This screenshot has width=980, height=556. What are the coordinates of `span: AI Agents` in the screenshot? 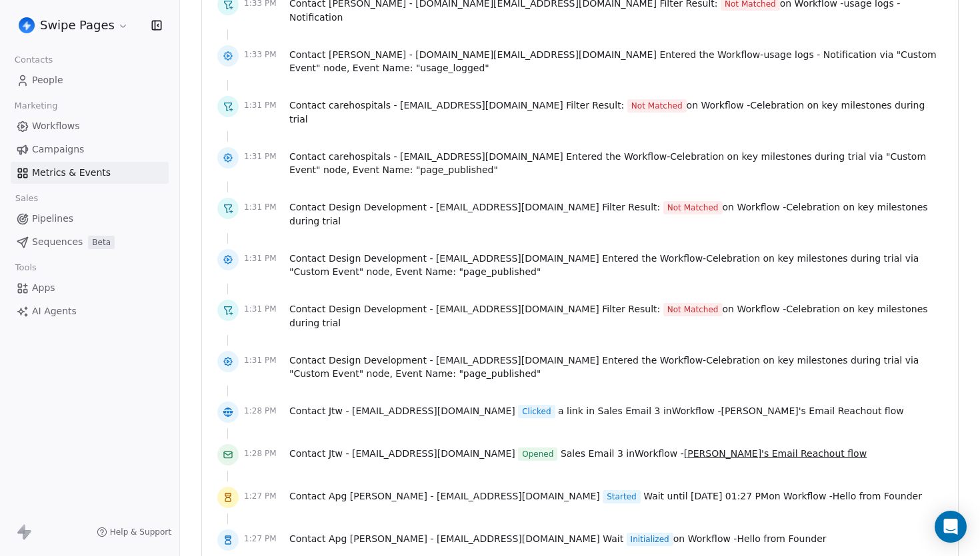 It's located at (54, 311).